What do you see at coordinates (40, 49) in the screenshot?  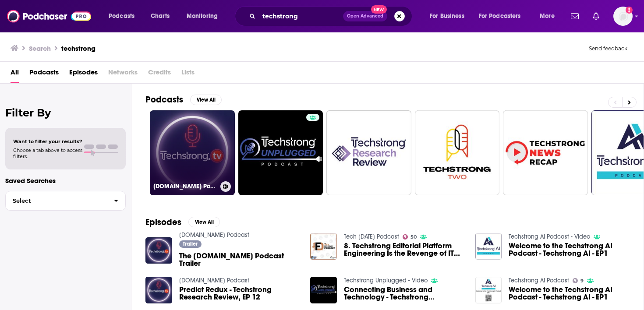 I see `h3: Search` at bounding box center [40, 49].